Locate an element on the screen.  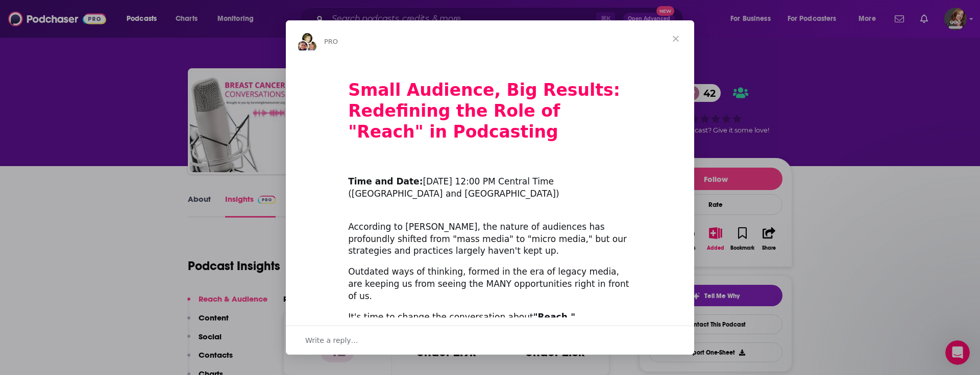
span: Write a reply… is located at coordinates (332, 340).